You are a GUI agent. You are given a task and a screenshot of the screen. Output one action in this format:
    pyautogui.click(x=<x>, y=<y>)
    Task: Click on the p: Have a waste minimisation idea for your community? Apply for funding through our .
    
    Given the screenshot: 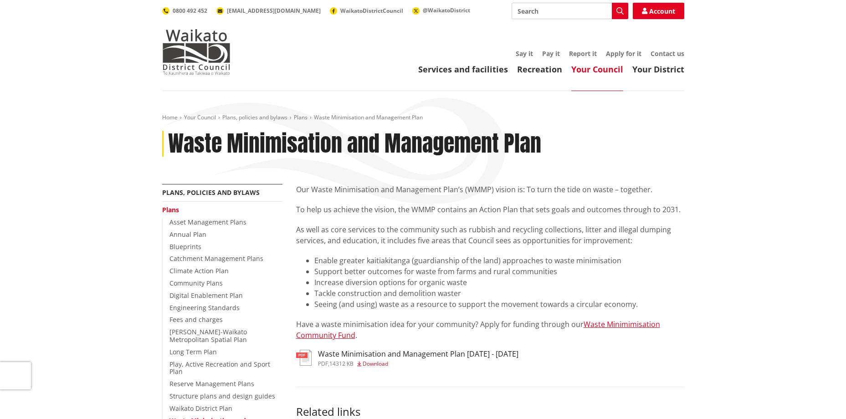 What is the action you would take?
    pyautogui.click(x=490, y=330)
    